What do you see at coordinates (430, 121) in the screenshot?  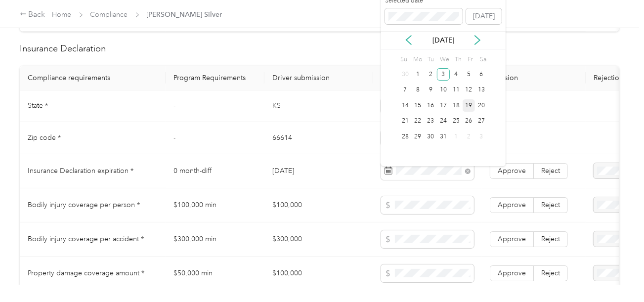 I see `div: 23` at bounding box center [430, 121].